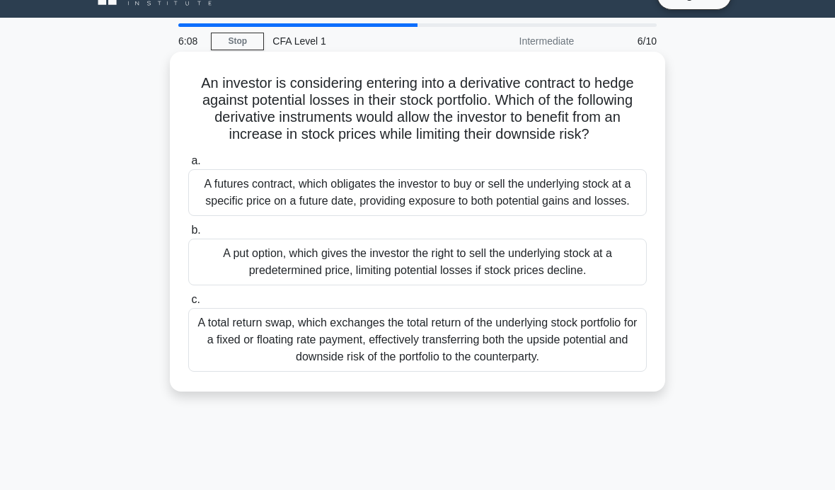 The height and width of the screenshot is (490, 835). What do you see at coordinates (418, 109) in the screenshot?
I see `h5: An investor is considering entering into a derivative contract to hedge against potential losses ...` at bounding box center [418, 109].